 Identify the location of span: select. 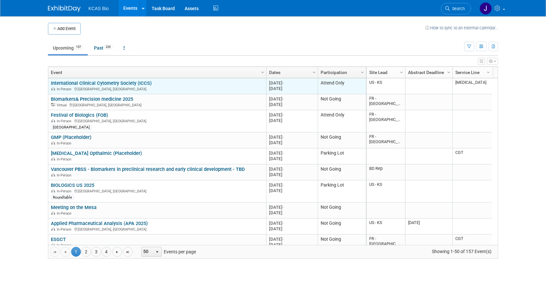
(157, 252).